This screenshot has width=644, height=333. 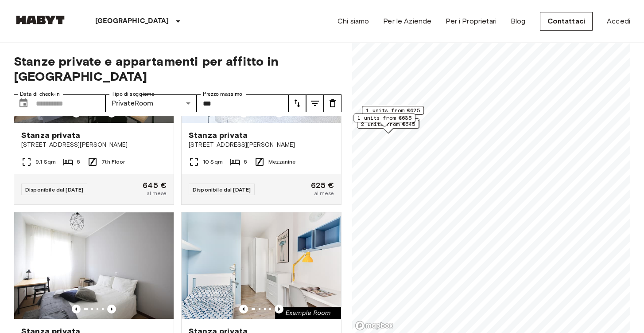 I want to click on a: Per le Aziende, so click(x=407, y=21).